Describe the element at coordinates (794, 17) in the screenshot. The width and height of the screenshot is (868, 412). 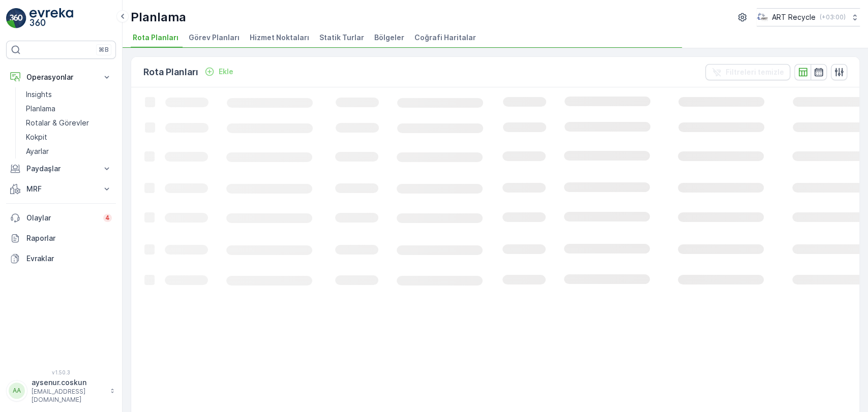
I see `p: ART Recycle` at that location.